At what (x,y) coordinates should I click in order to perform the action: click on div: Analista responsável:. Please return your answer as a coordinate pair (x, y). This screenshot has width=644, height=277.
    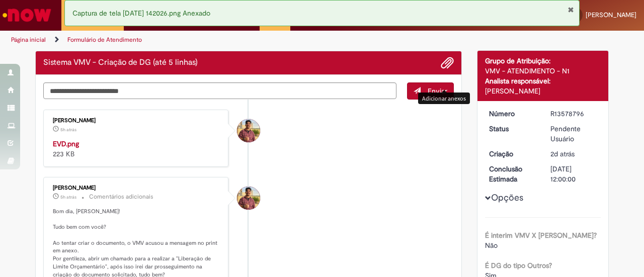
    Looking at the image, I should click on (543, 81).